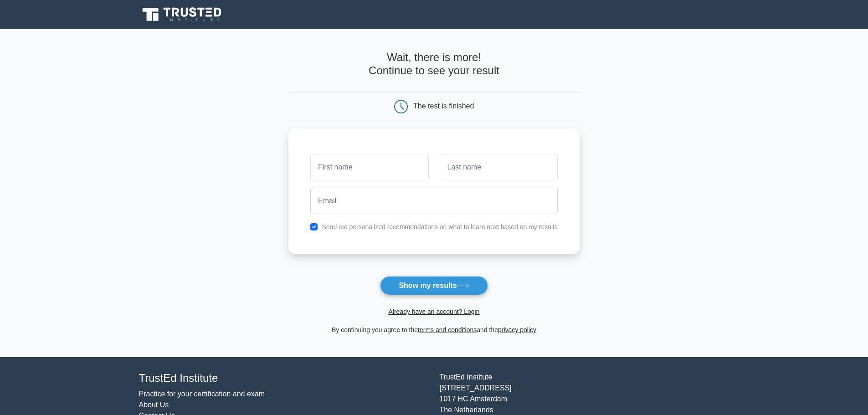 The height and width of the screenshot is (415, 868). What do you see at coordinates (434, 64) in the screenshot?
I see `h4: Wait, there is more! Continue to see your result` at bounding box center [434, 64].